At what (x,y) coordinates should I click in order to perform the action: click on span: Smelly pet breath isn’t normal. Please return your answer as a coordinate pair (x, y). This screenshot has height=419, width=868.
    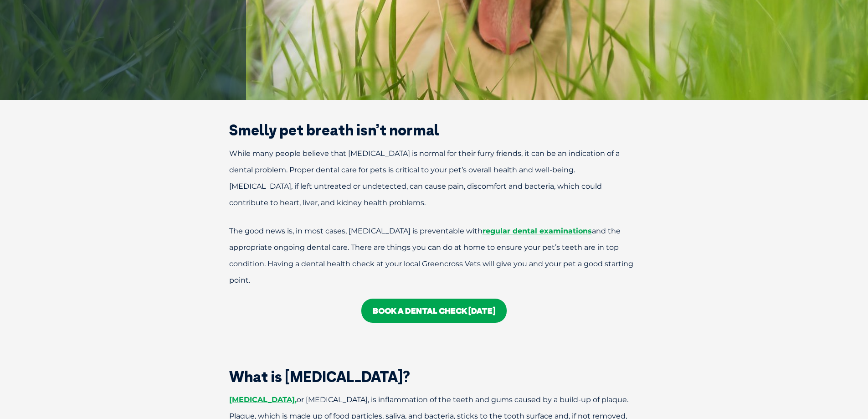
    Looking at the image, I should click on (334, 130).